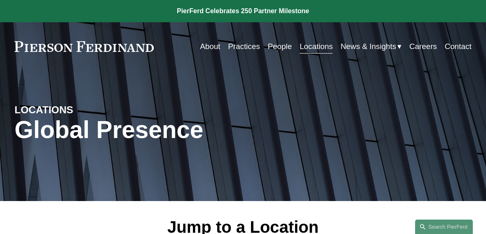 This screenshot has width=486, height=234. Describe the element at coordinates (371, 47) in the screenshot. I see `a: folder dropdown` at that location.